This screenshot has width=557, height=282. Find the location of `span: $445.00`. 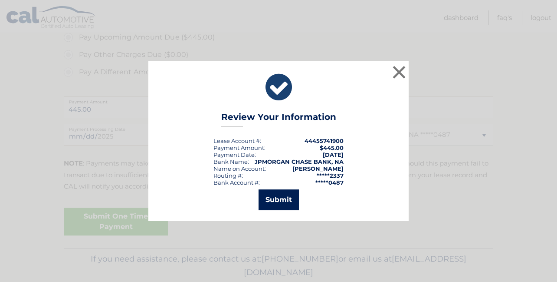

span: $445.00 is located at coordinates (331, 148).